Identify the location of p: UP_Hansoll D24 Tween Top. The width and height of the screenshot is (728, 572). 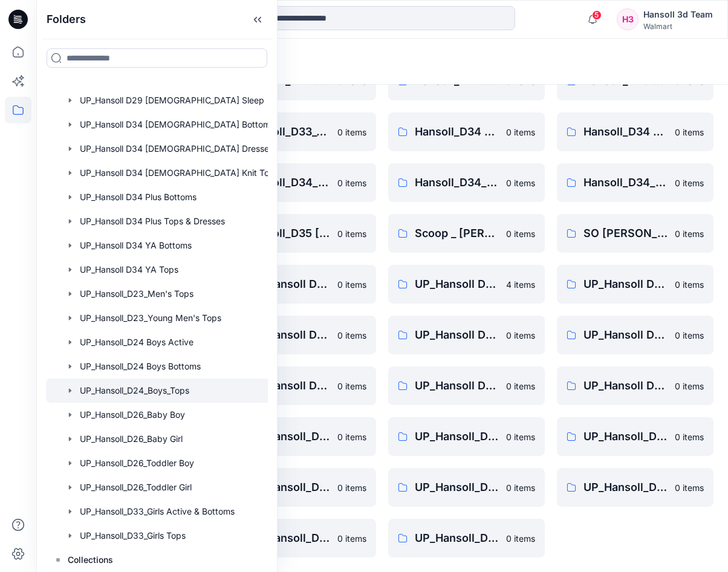
(625, 284).